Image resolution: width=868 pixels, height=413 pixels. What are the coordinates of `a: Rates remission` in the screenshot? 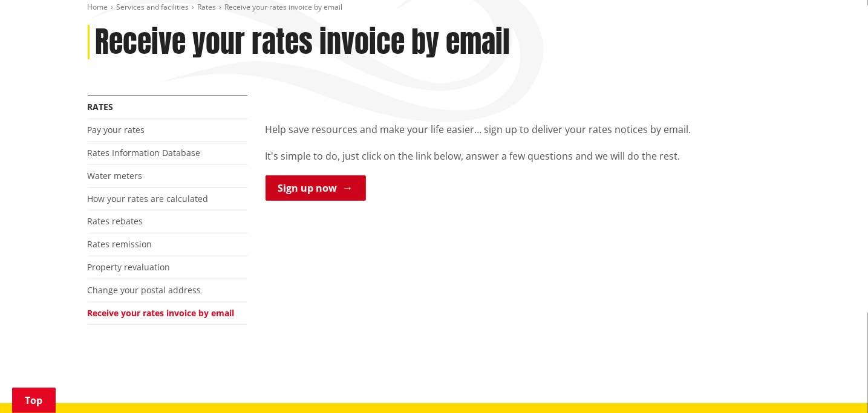 It's located at (120, 243).